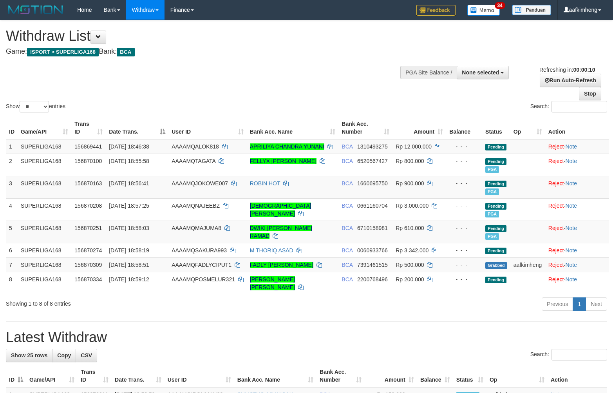 The image size is (613, 393). Describe the element at coordinates (199, 250) in the screenshot. I see `span: AAAAMQSAKURA993` at that location.